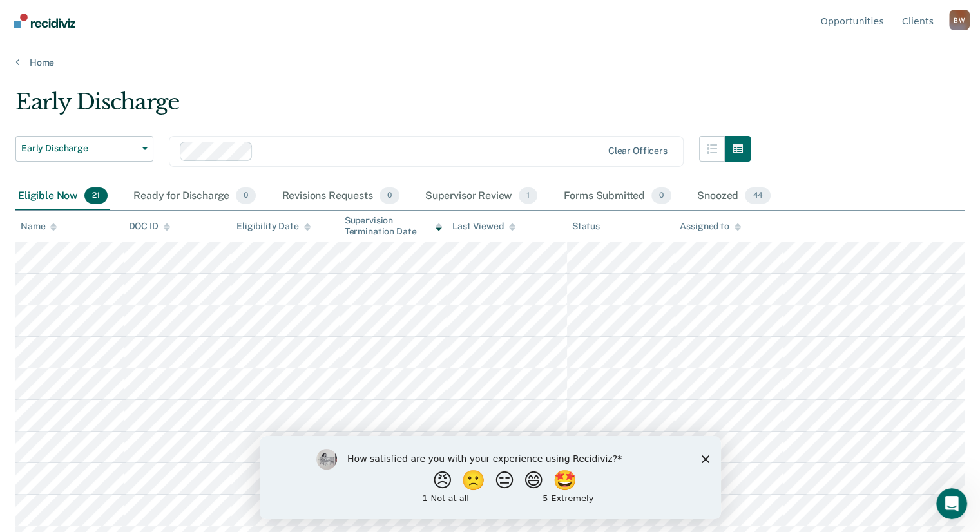  What do you see at coordinates (734, 196) in the screenshot?
I see `div: Snoozed44` at bounding box center [734, 196].